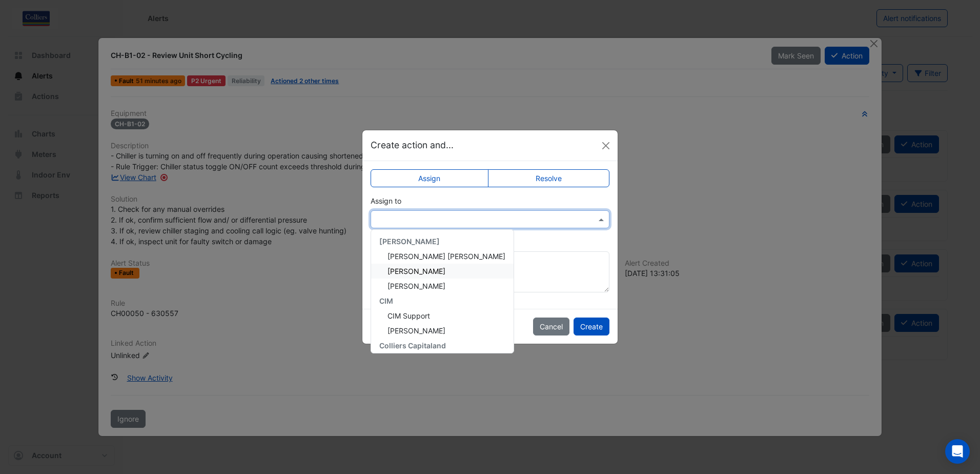 The height and width of the screenshot is (474, 980). What do you see at coordinates (430, 178) in the screenshot?
I see `label: Assign` at bounding box center [430, 178].